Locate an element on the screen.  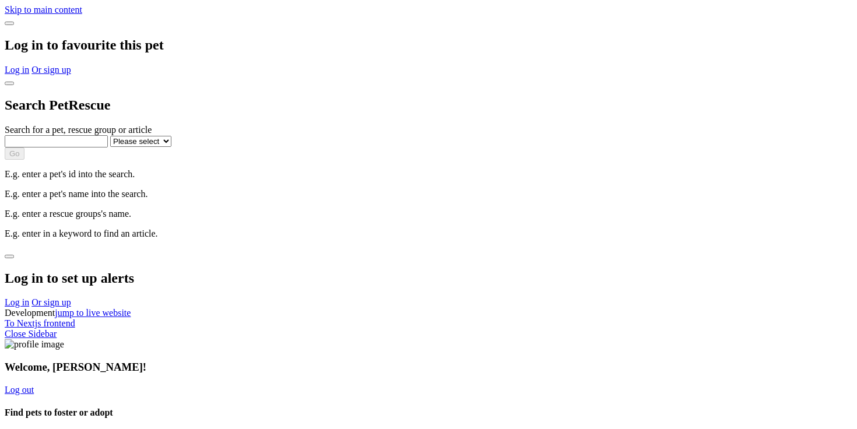
a: Close Sidebar is located at coordinates (30, 333).